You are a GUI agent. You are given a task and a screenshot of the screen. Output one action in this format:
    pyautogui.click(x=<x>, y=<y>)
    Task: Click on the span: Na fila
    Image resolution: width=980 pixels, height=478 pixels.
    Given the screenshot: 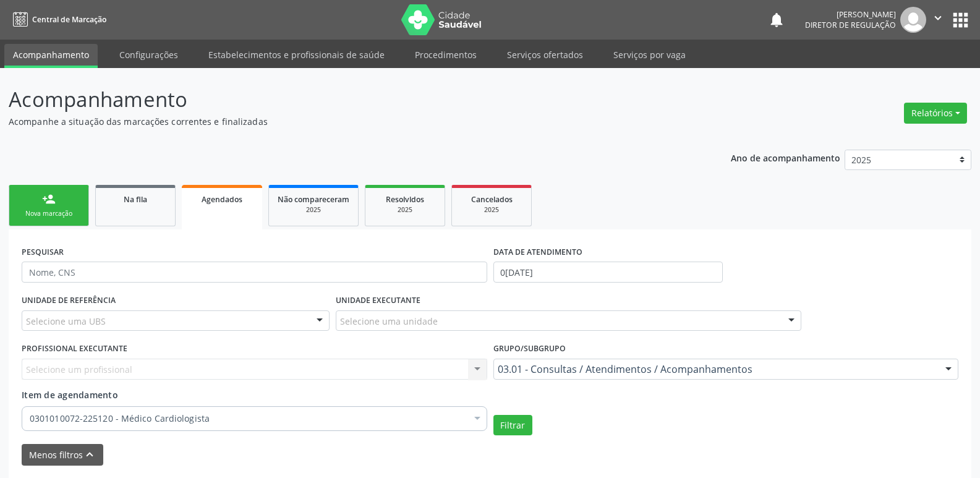 What is the action you would take?
    pyautogui.click(x=135, y=199)
    